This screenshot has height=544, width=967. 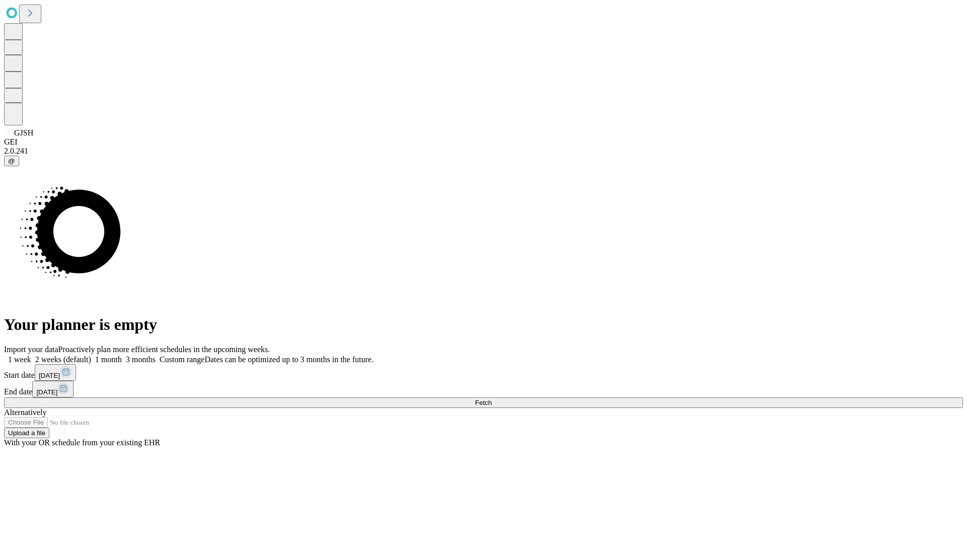 What do you see at coordinates (483, 402) in the screenshot?
I see `span: Fetch` at bounding box center [483, 402].